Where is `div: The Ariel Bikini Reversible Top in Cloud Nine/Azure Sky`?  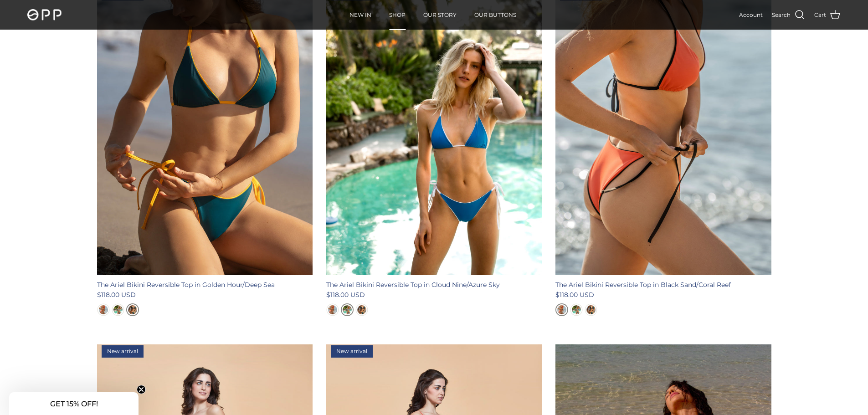 div: The Ariel Bikini Reversible Top in Cloud Nine/Azure Sky is located at coordinates (434, 284).